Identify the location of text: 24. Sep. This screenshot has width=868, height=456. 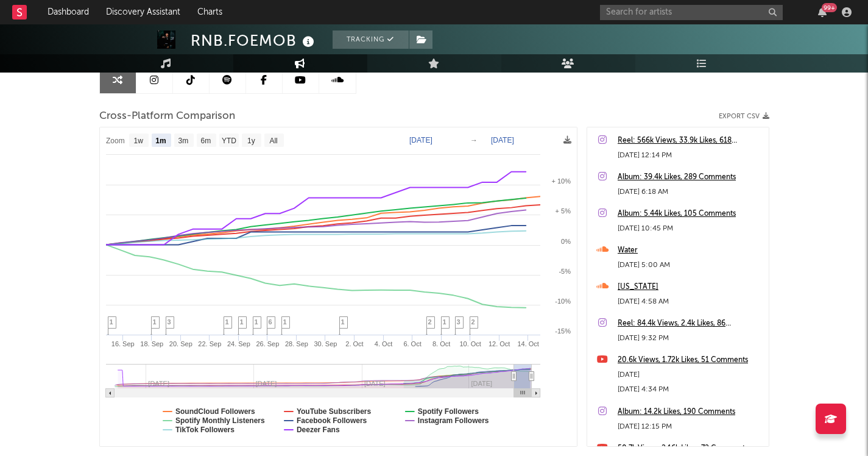
(238, 343).